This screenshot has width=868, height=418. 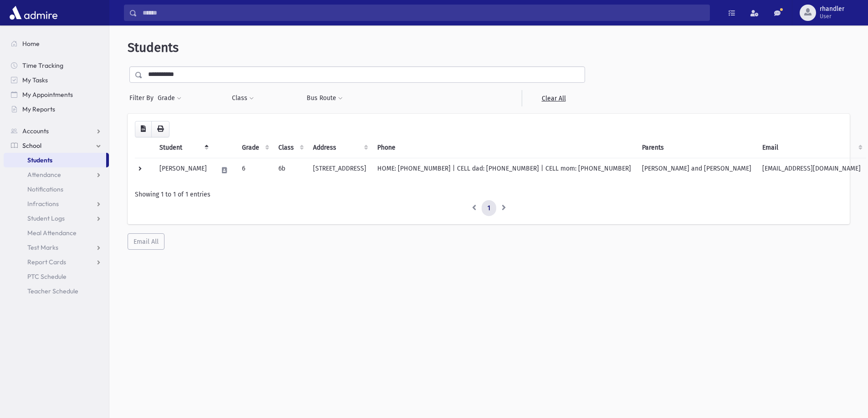 What do you see at coordinates (32, 146) in the screenshot?
I see `span: School` at bounding box center [32, 146].